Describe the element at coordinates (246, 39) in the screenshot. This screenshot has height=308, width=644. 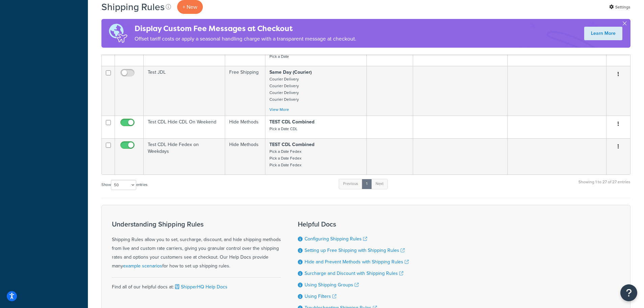
I see `p: Offset tariff costs or apply a seasonal handling charge with a transparent message at checkout.` at that location.